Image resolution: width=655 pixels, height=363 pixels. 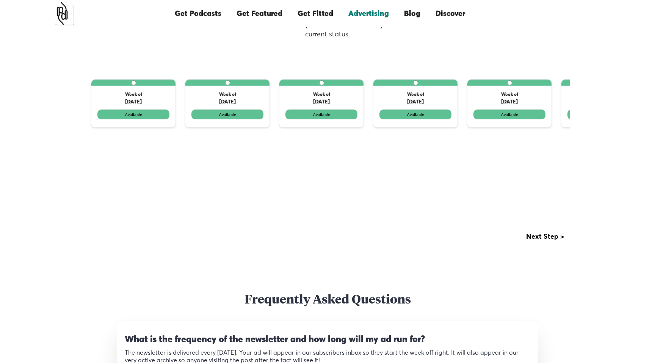 What do you see at coordinates (368, 14) in the screenshot?
I see `a: Advertising` at bounding box center [368, 14].